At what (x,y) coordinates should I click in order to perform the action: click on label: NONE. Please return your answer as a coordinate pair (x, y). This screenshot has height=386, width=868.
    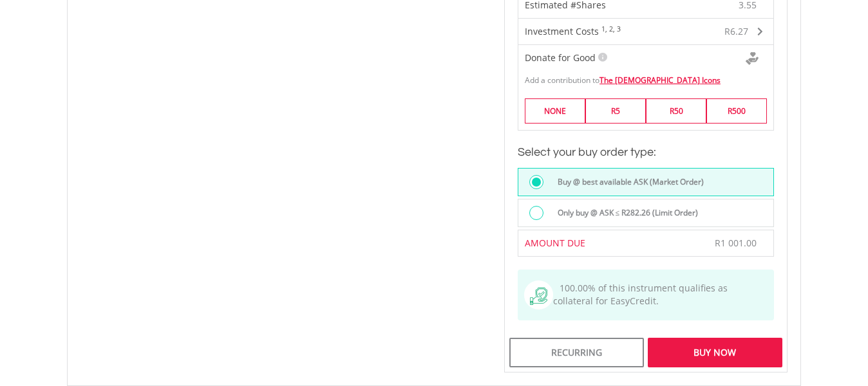
    Looking at the image, I should click on (555, 111).